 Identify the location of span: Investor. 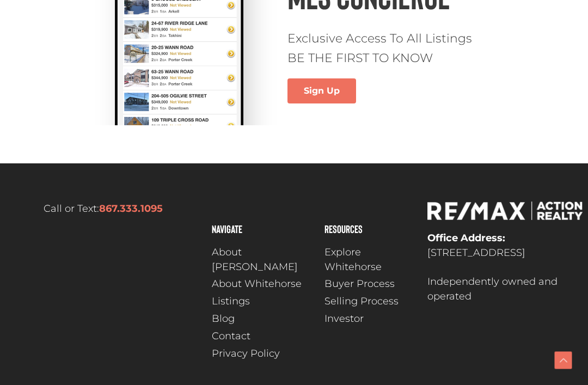
(344, 319).